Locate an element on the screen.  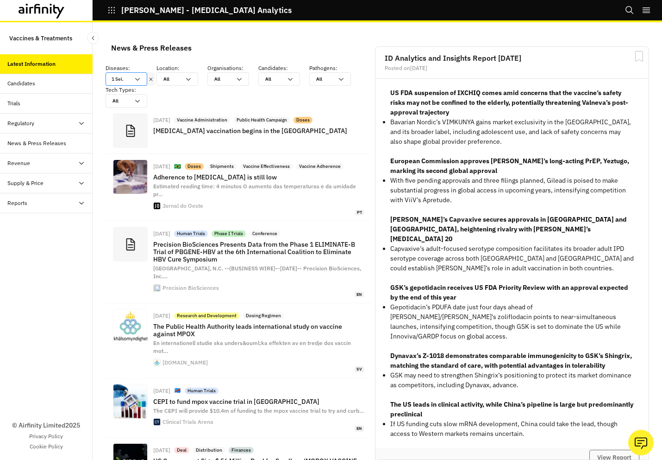
div: Candidates is located at coordinates (21, 83).